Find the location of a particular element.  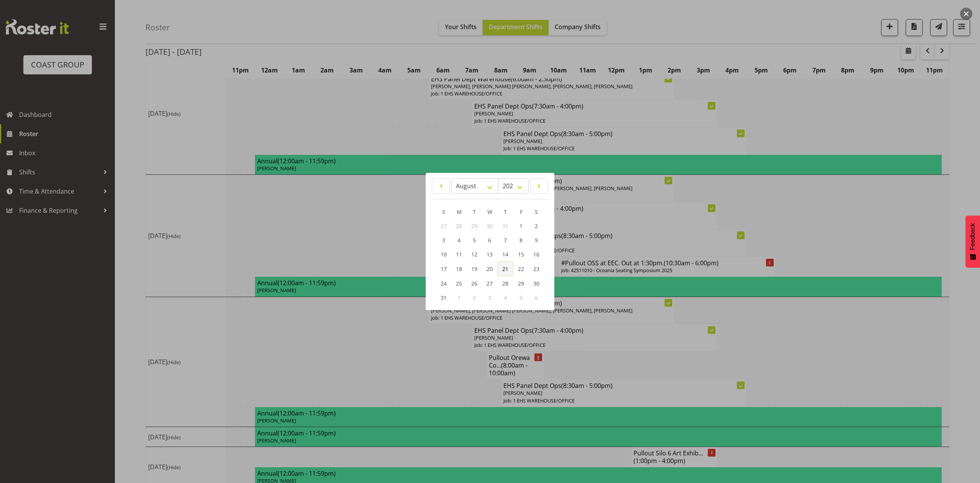

span: 25 is located at coordinates (459, 283).